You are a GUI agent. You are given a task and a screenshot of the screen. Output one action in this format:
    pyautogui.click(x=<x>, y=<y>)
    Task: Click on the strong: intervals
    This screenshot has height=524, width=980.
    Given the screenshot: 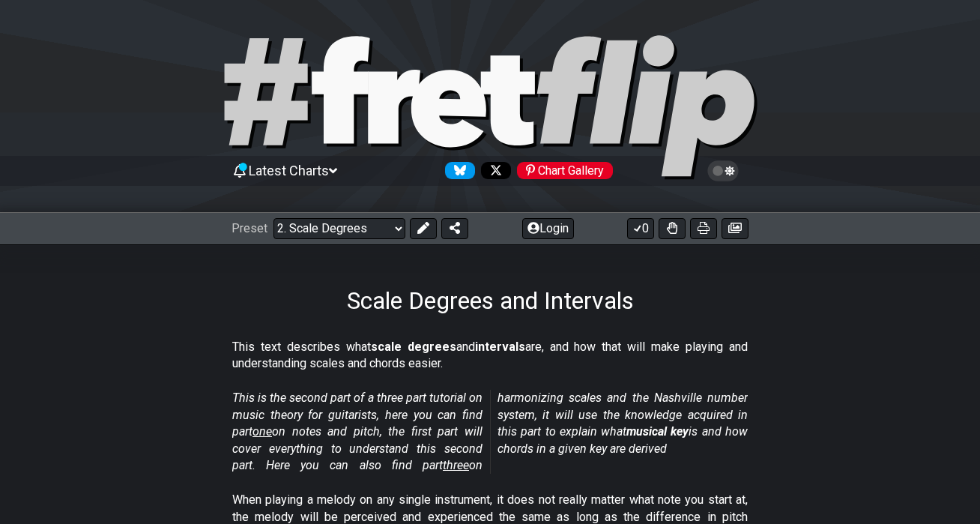 What is the action you would take?
    pyautogui.click(x=500, y=346)
    